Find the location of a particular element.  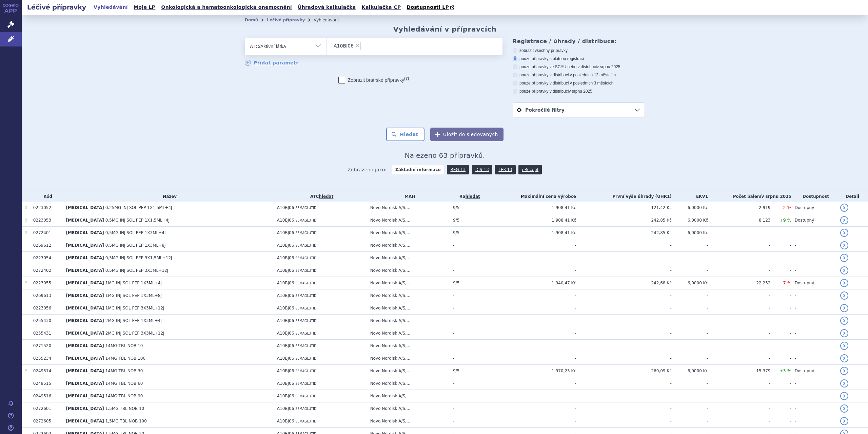

td: 0223054 is located at coordinates (46, 258).